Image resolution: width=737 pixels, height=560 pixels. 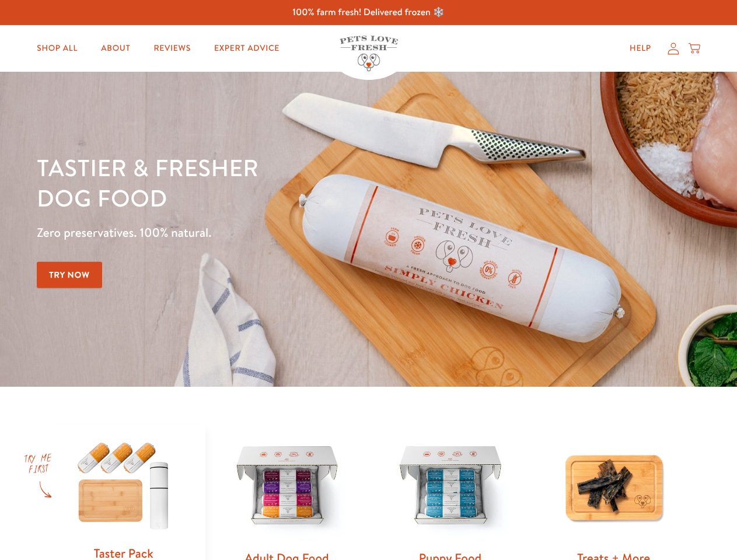 What do you see at coordinates (57, 49) in the screenshot?
I see `a: Shop All` at bounding box center [57, 49].